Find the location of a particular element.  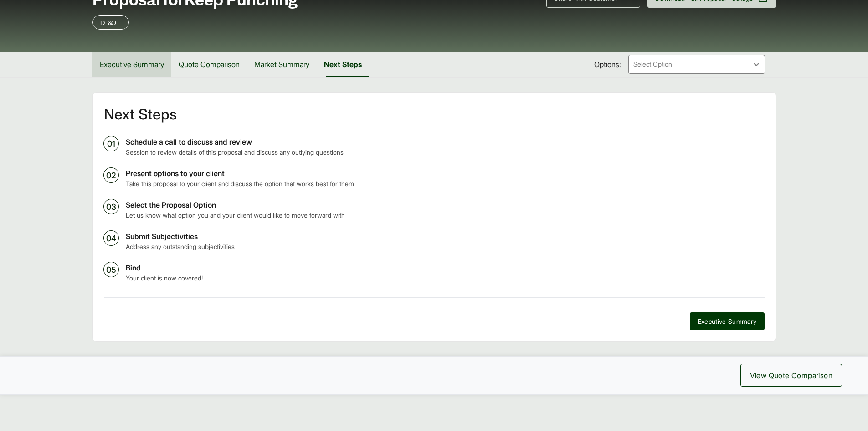

button: View Quote Comparison is located at coordinates (792, 376).